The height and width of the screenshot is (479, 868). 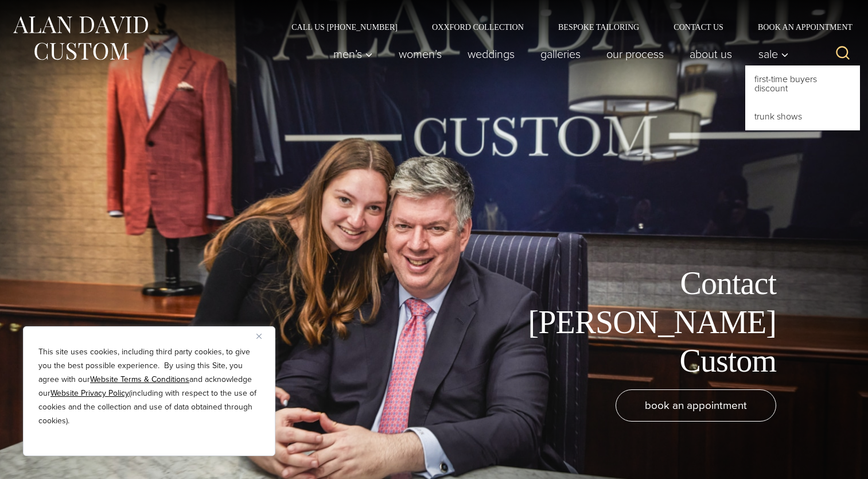 I want to click on a: Book an Appointment, so click(x=799, y=27).